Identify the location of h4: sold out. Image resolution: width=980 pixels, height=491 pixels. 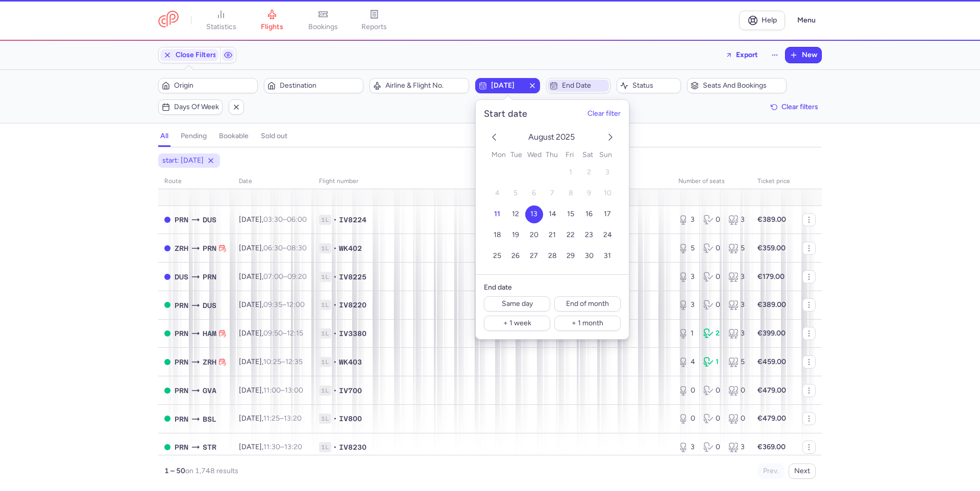
(274, 136).